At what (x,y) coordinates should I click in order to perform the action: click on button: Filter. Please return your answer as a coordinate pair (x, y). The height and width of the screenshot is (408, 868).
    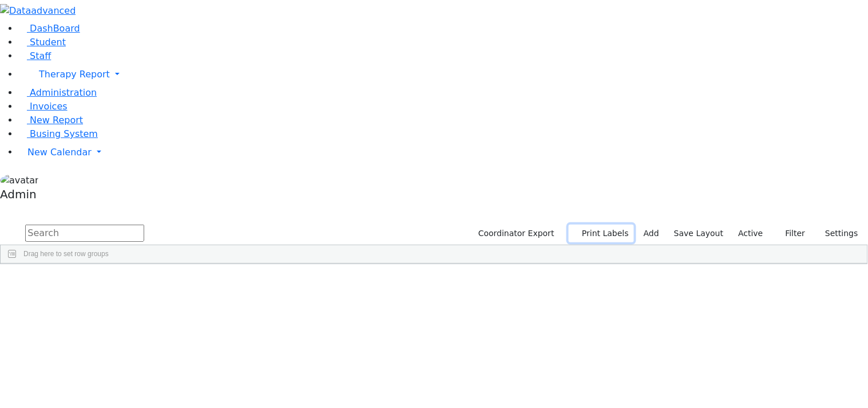
    Looking at the image, I should click on (791, 233).